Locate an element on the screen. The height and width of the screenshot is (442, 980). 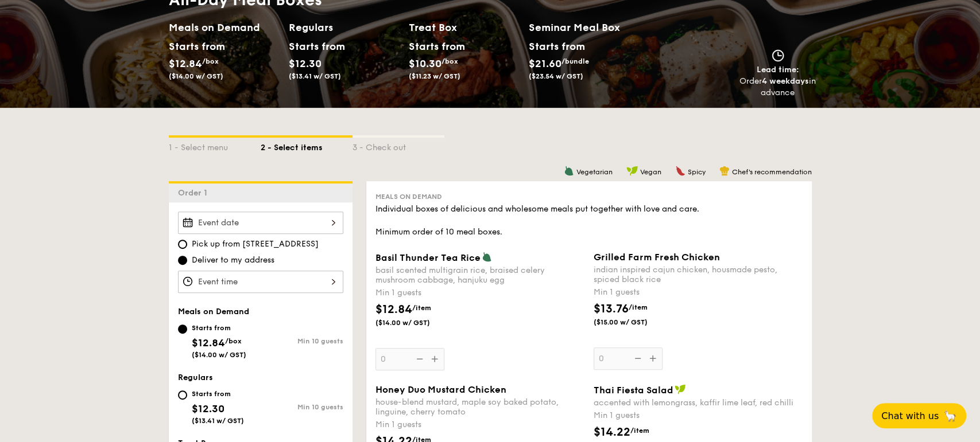
h2: Seminar Meal Box is located at coordinates (589, 27).